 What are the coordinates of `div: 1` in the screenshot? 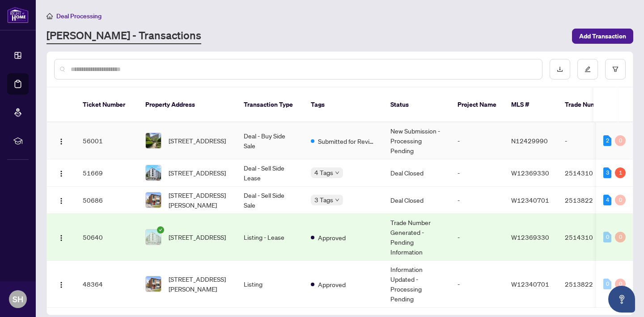 It's located at (620, 173).